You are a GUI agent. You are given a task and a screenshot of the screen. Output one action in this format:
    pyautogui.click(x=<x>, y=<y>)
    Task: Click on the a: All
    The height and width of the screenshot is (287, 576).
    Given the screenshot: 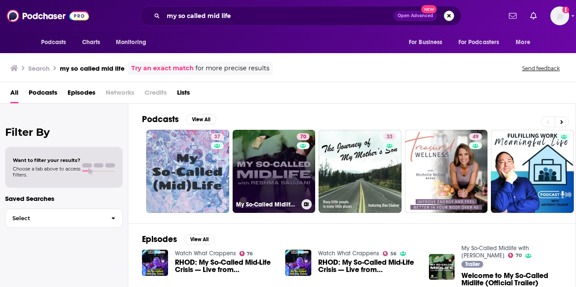 What is the action you would take?
    pyautogui.click(x=14, y=94)
    